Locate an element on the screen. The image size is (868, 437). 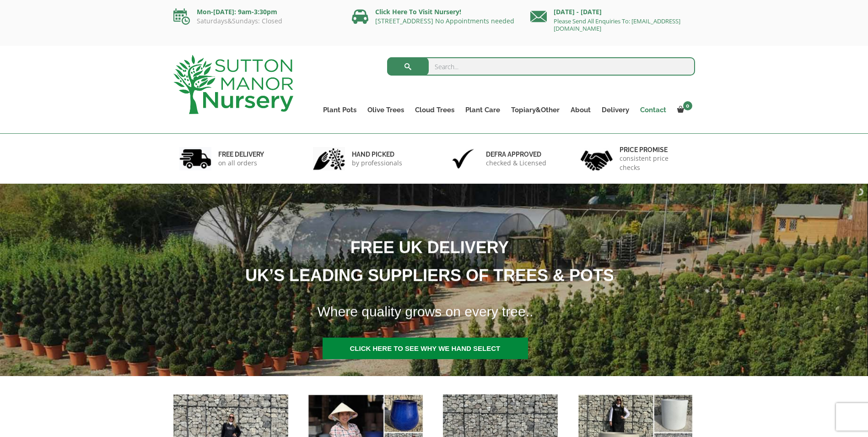
a: Plant Care is located at coordinates (483, 110).